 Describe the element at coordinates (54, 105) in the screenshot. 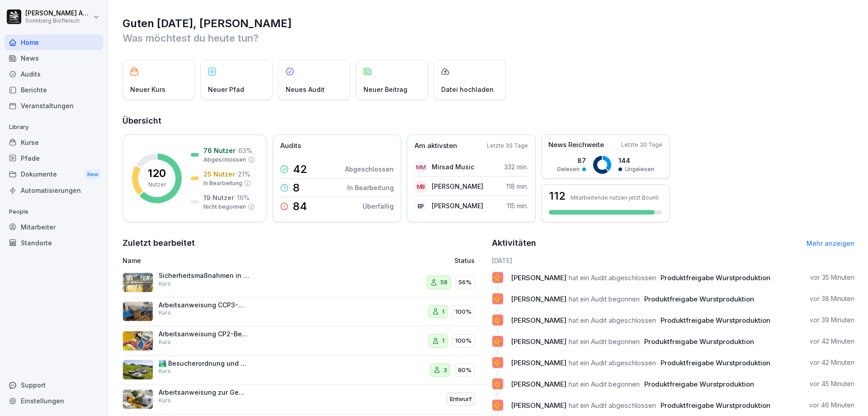

I see `div: Veranstaltungen` at that location.